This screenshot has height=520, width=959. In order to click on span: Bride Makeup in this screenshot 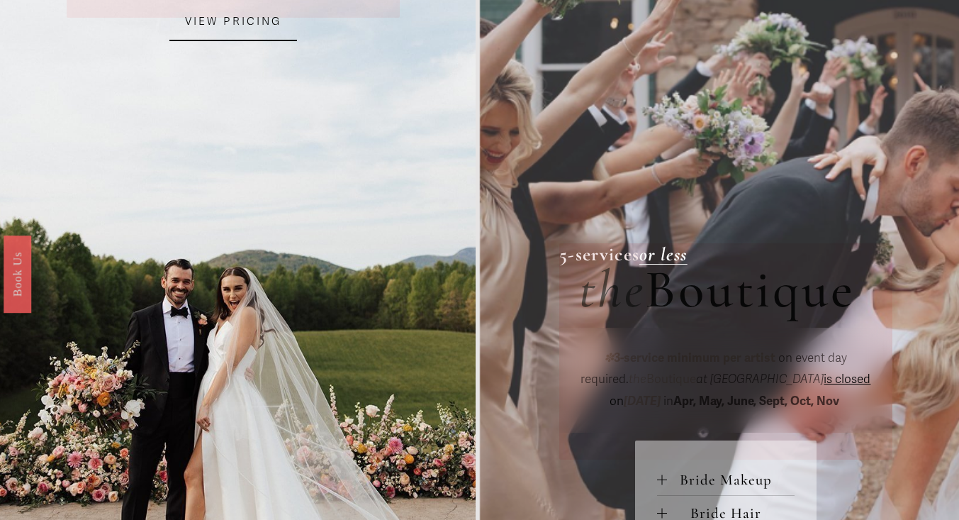, I will do `click(731, 479)`.